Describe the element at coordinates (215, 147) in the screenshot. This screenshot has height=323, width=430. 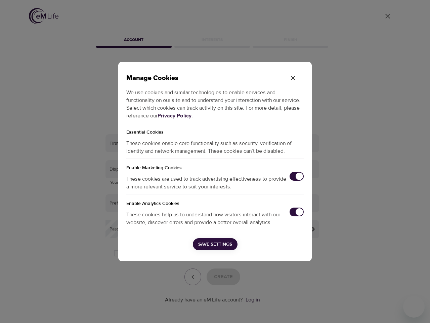
I see `p: These cookies enable core functionality such as security, verification of identity and network ma...` at that location.